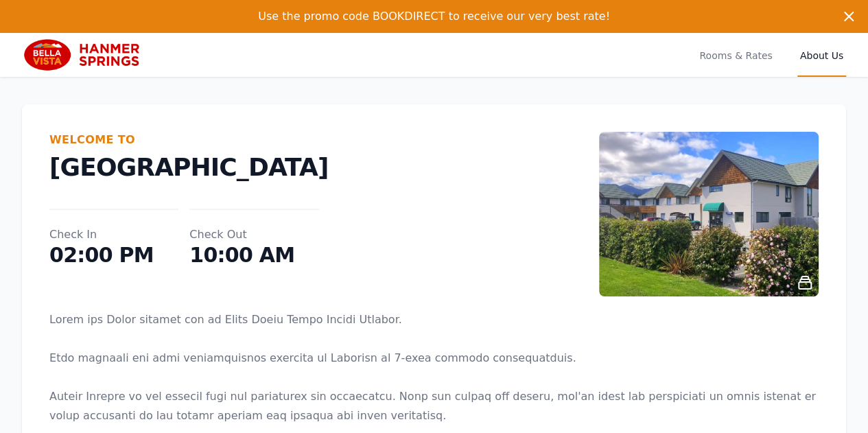  I want to click on span: Use the promo code BOOKDIRECT to receive our very best rate!, so click(434, 16).